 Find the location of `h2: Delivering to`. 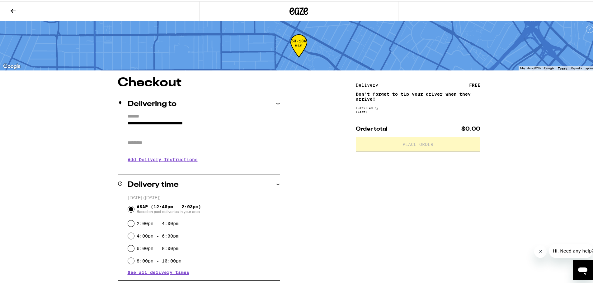

h2: Delivering to is located at coordinates (152, 103).